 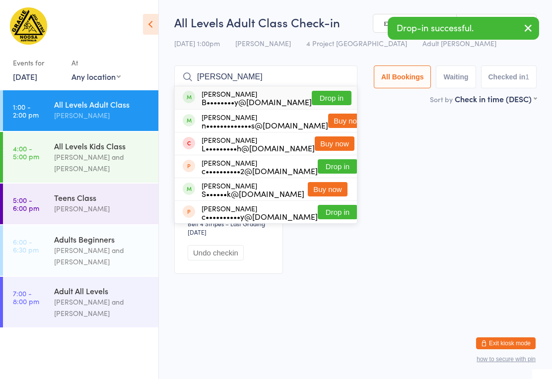 What do you see at coordinates (102, 198) in the screenshot?
I see `div: Teens Class` at bounding box center [102, 198].